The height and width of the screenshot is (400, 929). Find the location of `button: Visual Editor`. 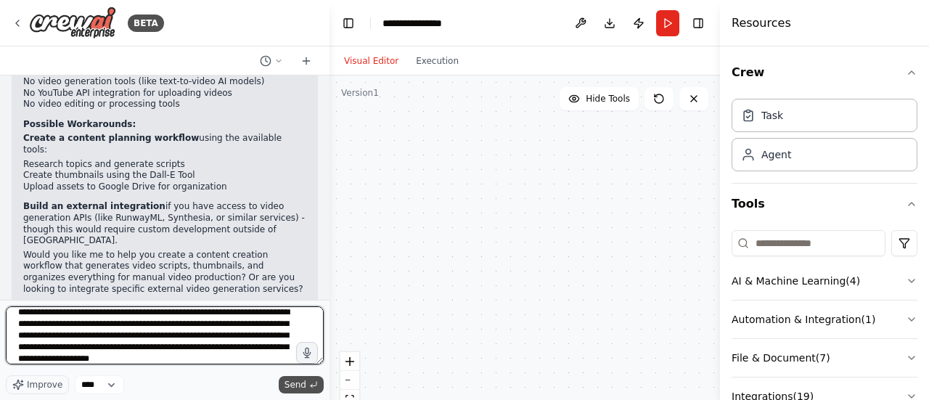

button: Visual Editor is located at coordinates (371, 61).